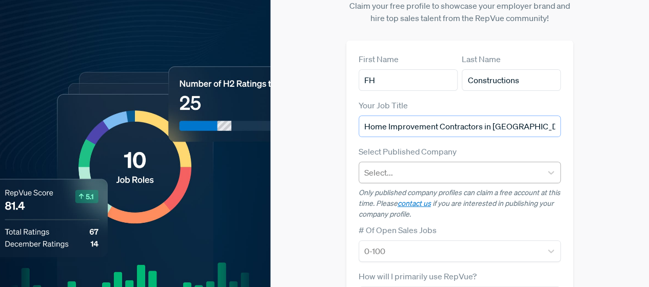 The height and width of the screenshot is (287, 649). What do you see at coordinates (414, 203) in the screenshot?
I see `a: contact us` at bounding box center [414, 203].